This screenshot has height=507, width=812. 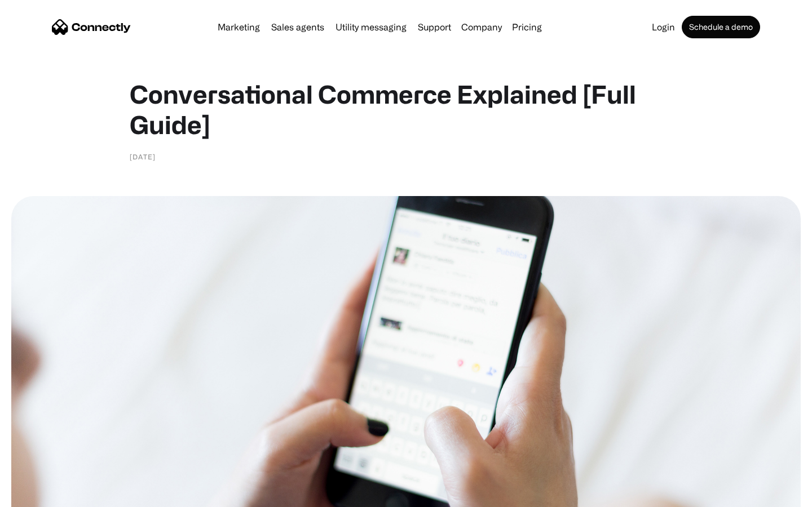 I want to click on a: home, so click(x=91, y=27).